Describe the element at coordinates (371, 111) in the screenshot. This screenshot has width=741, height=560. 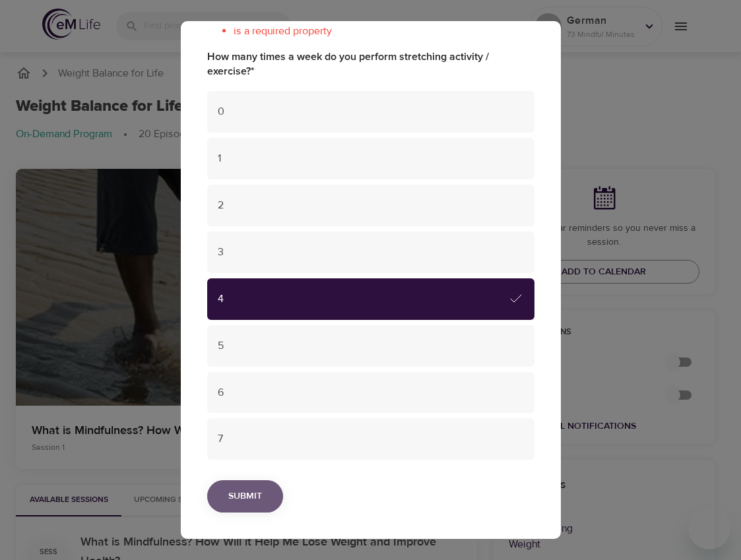
I see `span: 0` at that location.